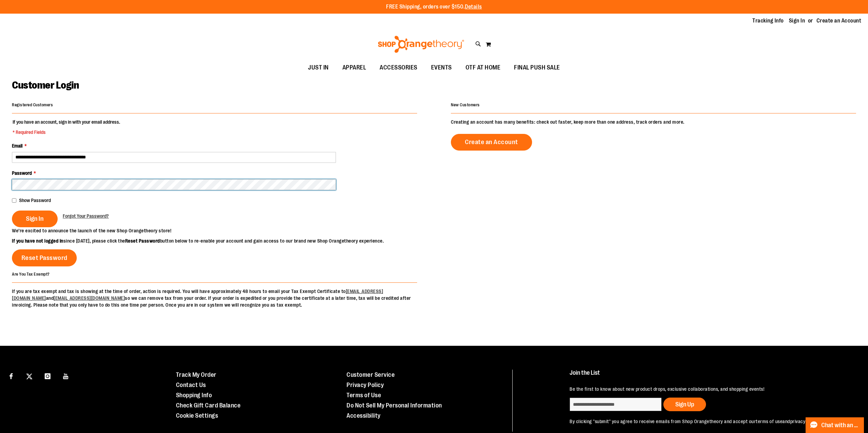  Describe the element at coordinates (473, 7) in the screenshot. I see `a: Details` at that location.